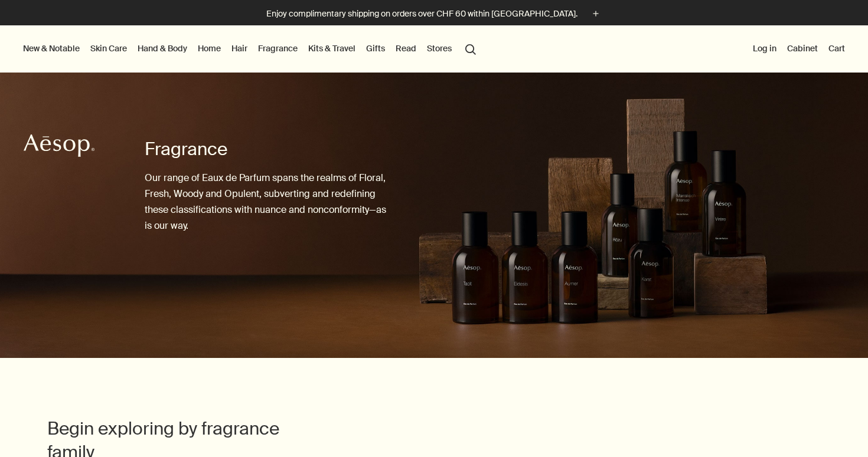 The width and height of the screenshot is (868, 457). Describe the element at coordinates (59, 146) in the screenshot. I see `svg: Aesop` at that location.